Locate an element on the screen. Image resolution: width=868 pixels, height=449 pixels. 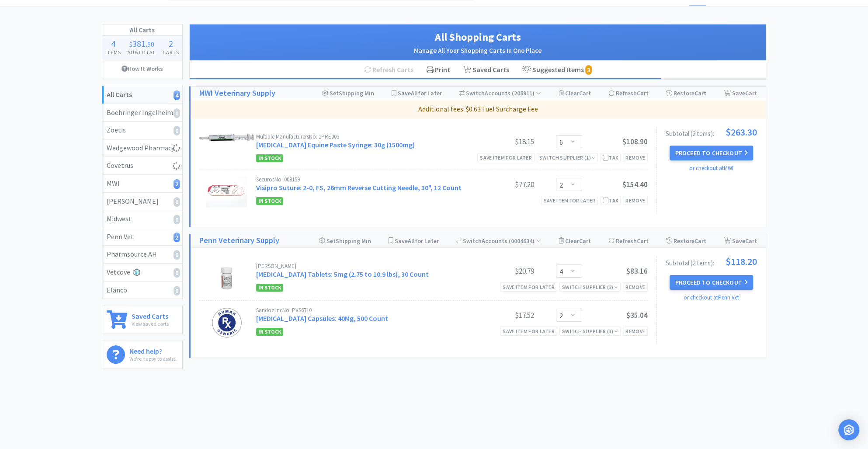
p: We're happy to assist! is located at coordinates (153, 358).